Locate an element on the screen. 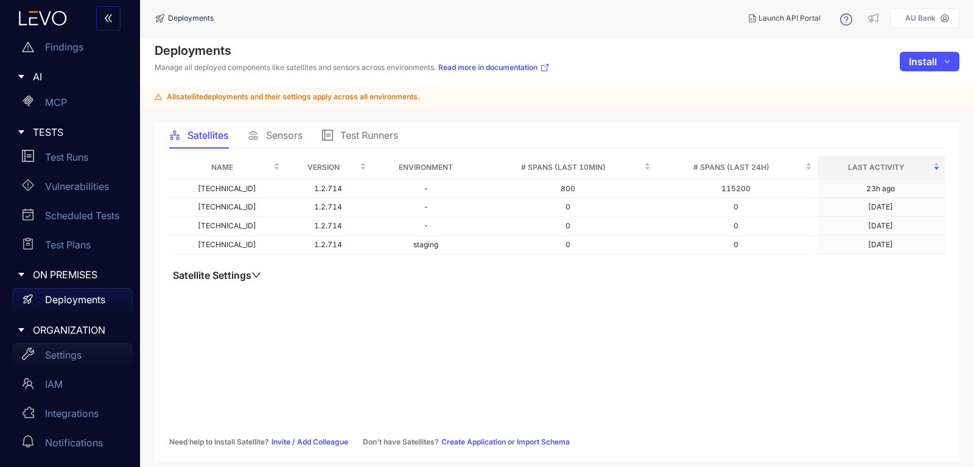 This screenshot has width=974, height=467. a: Test Plans is located at coordinates (72, 247).